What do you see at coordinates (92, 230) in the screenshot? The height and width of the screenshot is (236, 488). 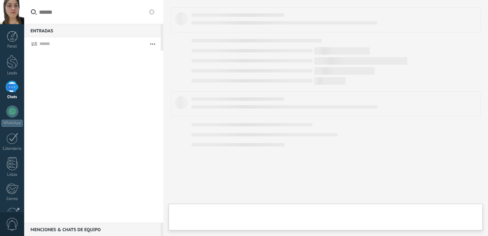 I see `div: Menciones & Chats de equipo` at bounding box center [92, 230].